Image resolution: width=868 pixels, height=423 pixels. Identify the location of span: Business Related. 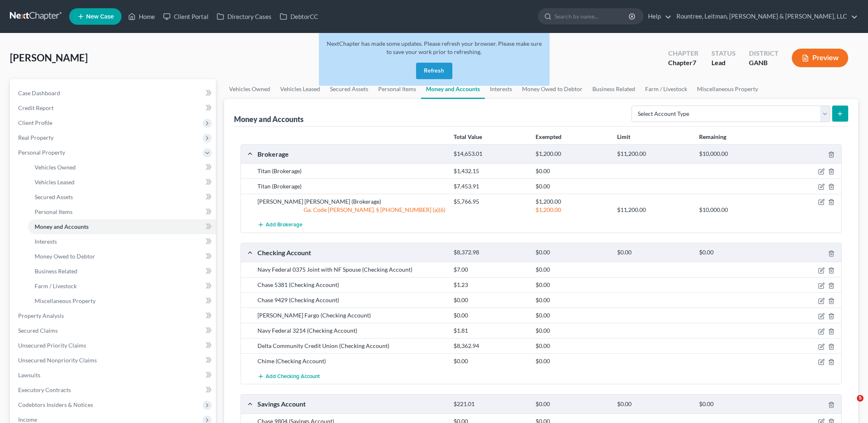
(56, 270).